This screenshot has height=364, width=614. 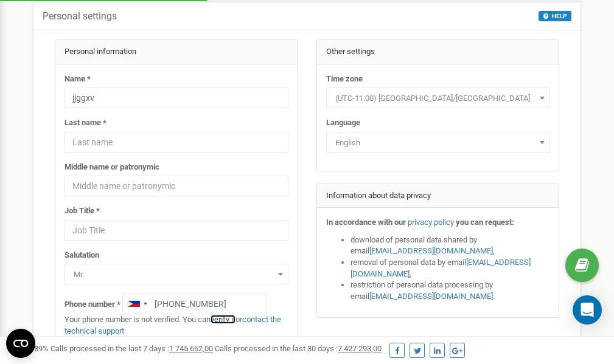 What do you see at coordinates (344, 79) in the screenshot?
I see `label: Time zone` at bounding box center [344, 79].